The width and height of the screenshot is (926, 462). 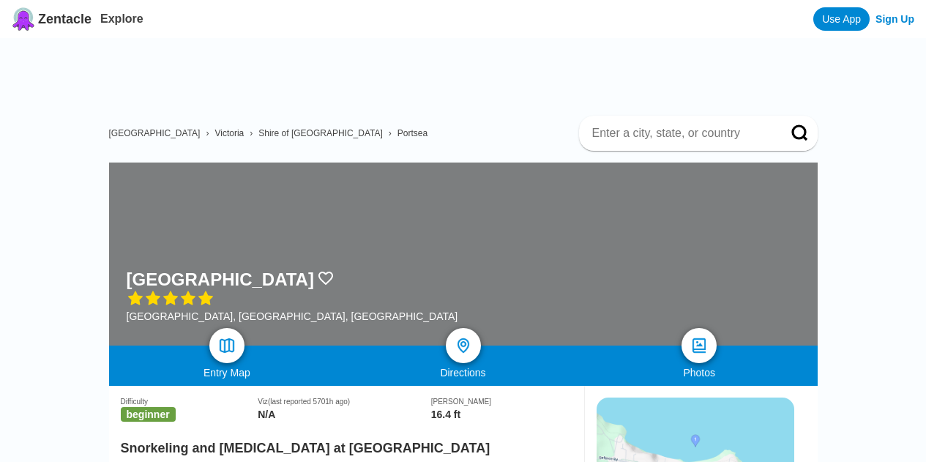 I want to click on a: Use App, so click(x=841, y=19).